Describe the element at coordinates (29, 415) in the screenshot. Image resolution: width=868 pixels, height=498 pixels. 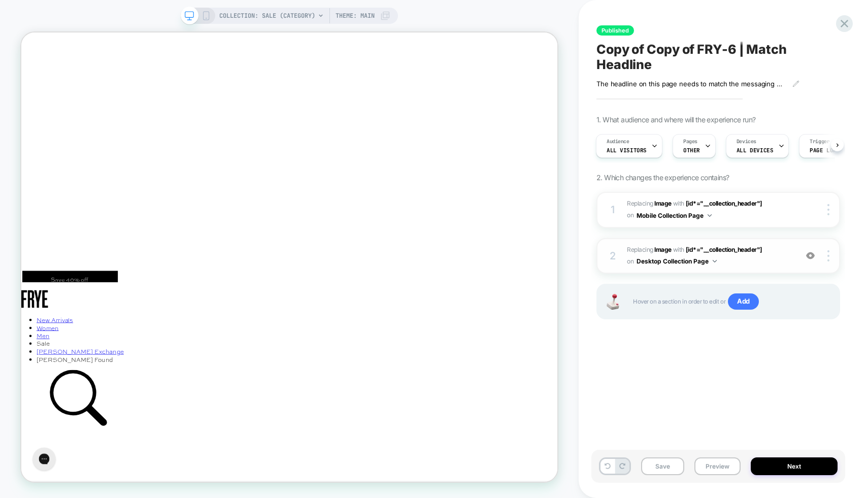
I see `span: Sale` at that location.